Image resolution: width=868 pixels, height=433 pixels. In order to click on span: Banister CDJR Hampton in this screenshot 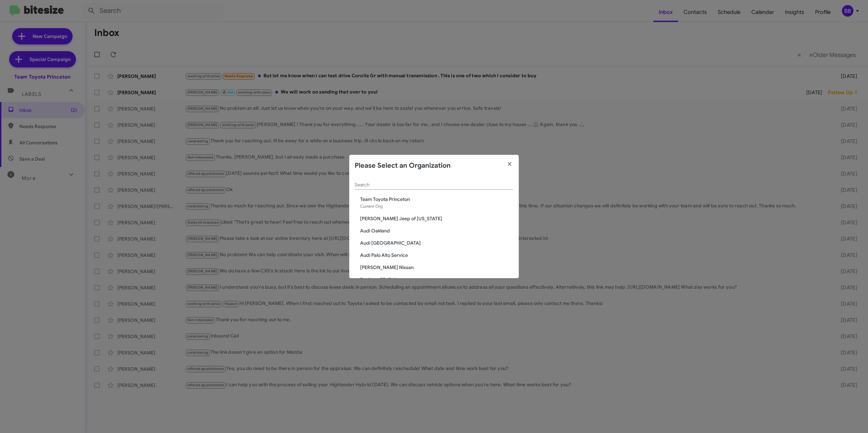, I will do `click(436, 279)`.